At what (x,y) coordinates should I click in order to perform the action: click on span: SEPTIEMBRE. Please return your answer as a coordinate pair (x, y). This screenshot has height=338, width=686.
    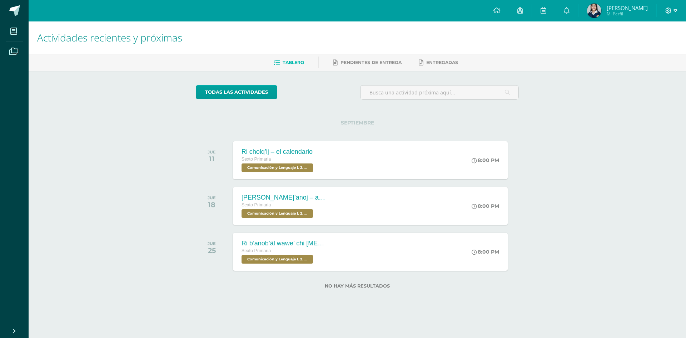
    Looking at the image, I should click on (357, 123).